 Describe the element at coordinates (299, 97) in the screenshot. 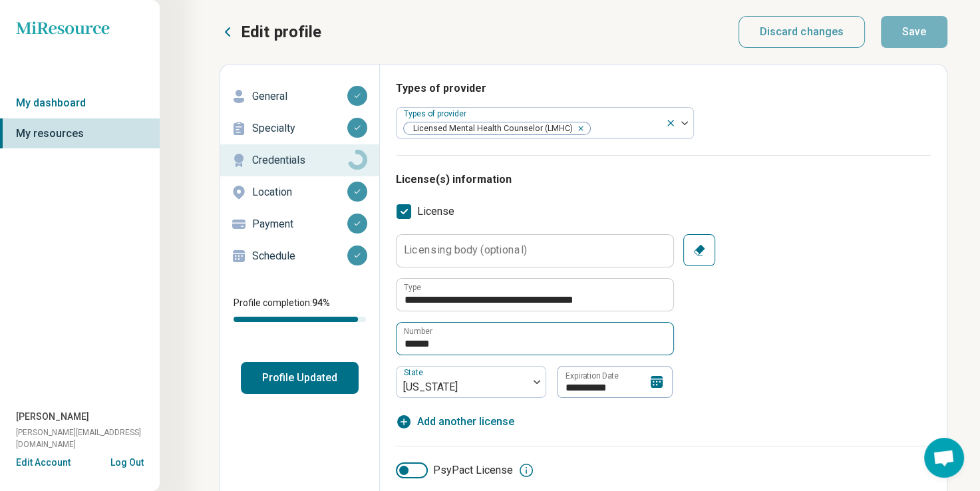

I see `a: General` at that location.